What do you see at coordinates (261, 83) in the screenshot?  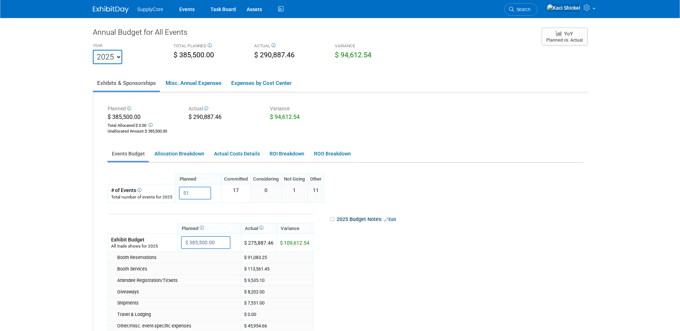 I see `a: Expenses by Cost Center` at bounding box center [261, 83].